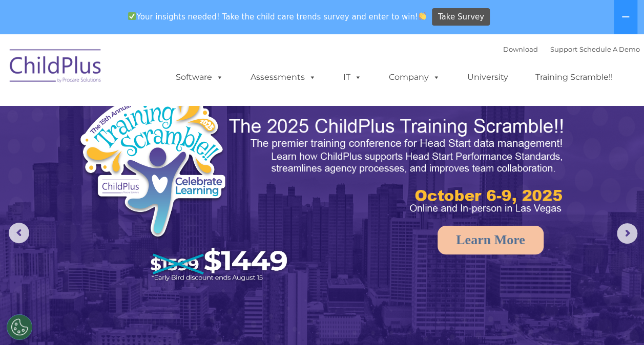  I want to click on a: University, so click(488, 77).